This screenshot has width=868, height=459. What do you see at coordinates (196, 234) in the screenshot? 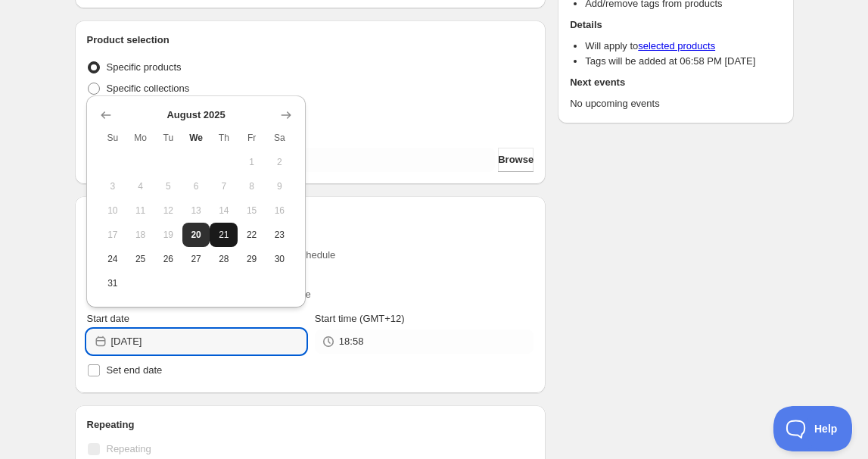
I see `span: 20` at bounding box center [196, 234].